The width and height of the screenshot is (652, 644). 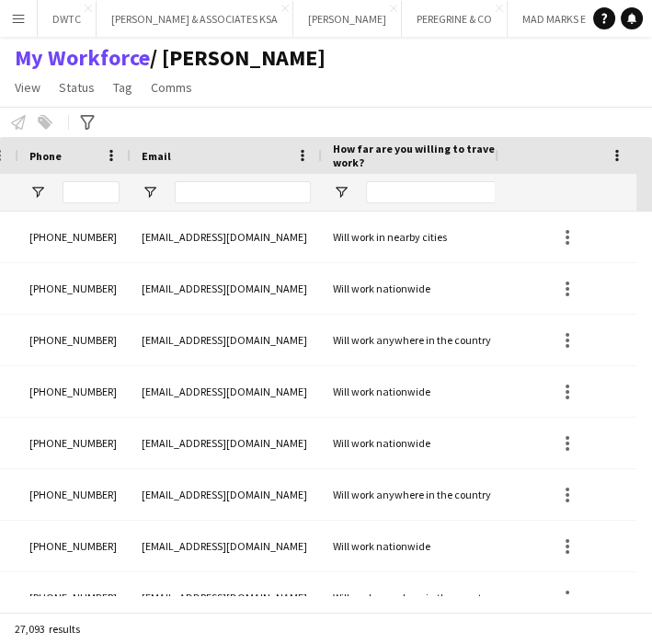 What do you see at coordinates (28, 87) in the screenshot?
I see `a: View` at bounding box center [28, 87].